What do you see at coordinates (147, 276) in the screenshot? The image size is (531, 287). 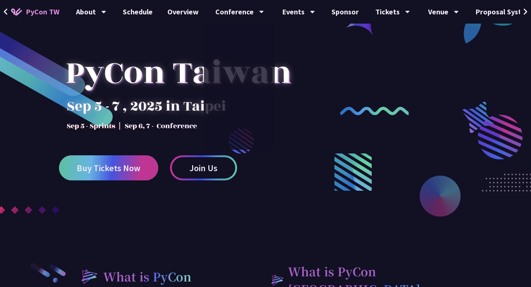 I see `h2: What is PyCon` at bounding box center [147, 276].